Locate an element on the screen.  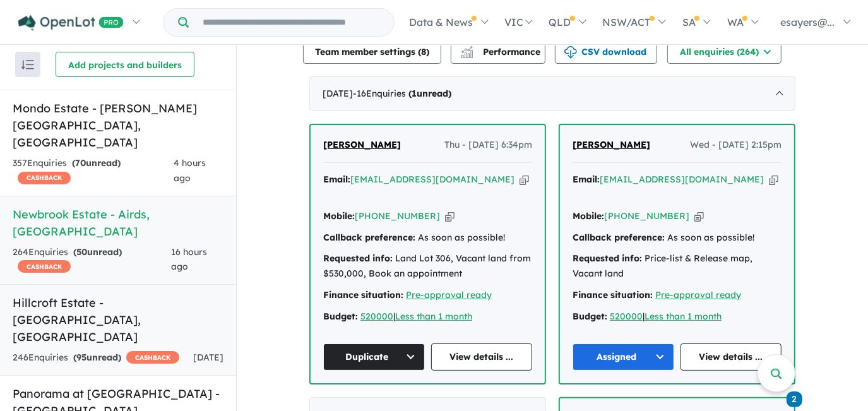
div: 246 Enquir ies is located at coordinates (96, 358).